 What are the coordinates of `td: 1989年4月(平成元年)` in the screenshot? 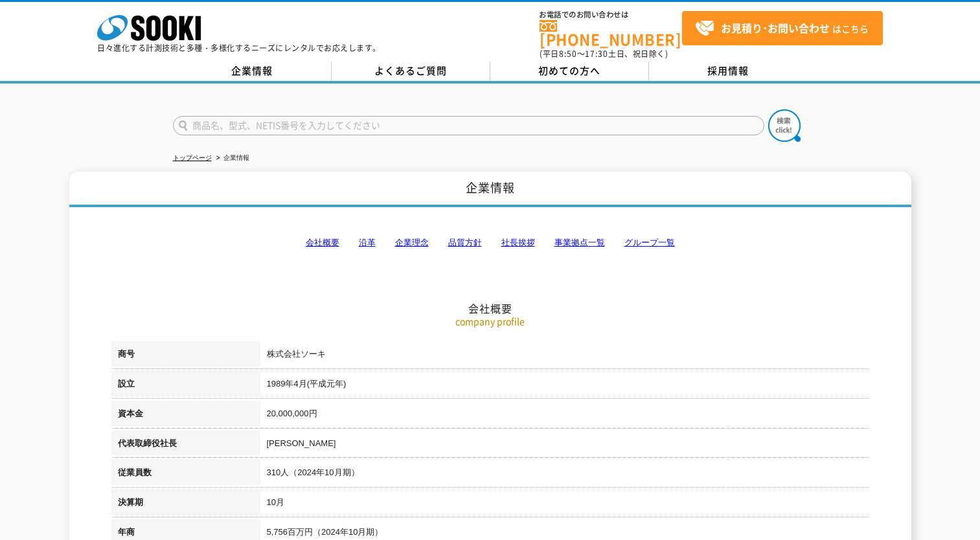 It's located at (565, 386).